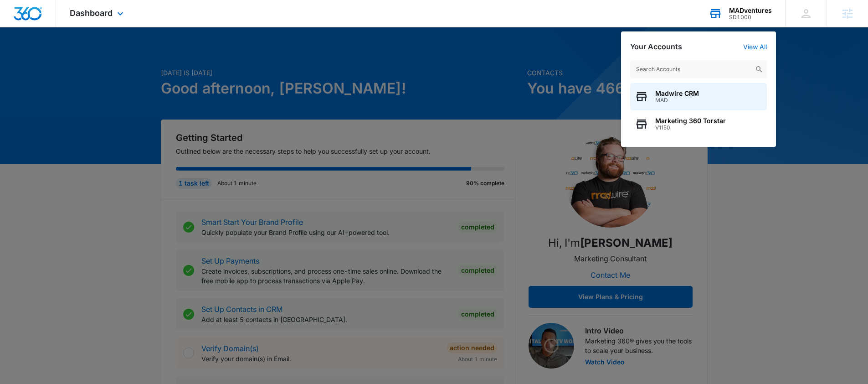  Describe the element at coordinates (690, 120) in the screenshot. I see `span: Marketing 360 Torstar` at that location.